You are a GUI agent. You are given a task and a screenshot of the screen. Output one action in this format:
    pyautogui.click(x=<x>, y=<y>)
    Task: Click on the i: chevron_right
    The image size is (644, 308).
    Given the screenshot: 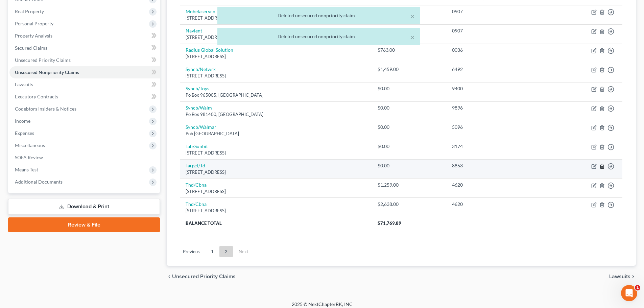 What is the action you would take?
    pyautogui.click(x=633, y=276)
    